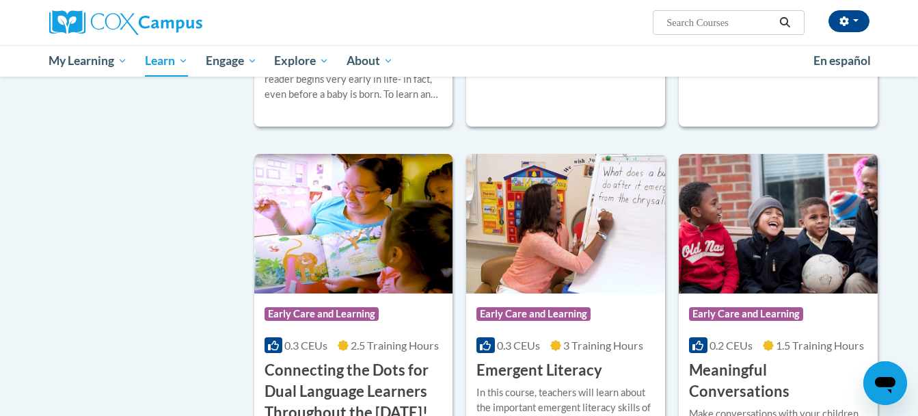 Image resolution: width=918 pixels, height=416 pixels. Describe the element at coordinates (126, 23) in the screenshot. I see `img: Cox Campus` at that location.